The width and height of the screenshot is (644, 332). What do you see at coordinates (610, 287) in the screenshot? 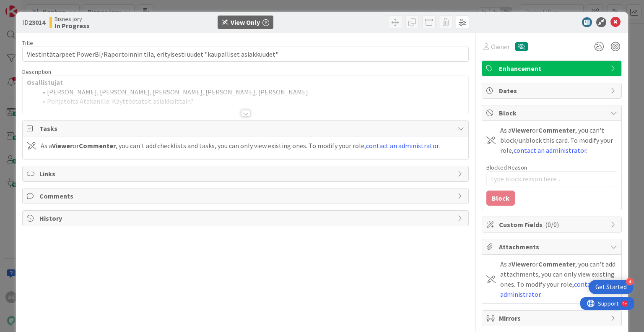
I see `div: Get Started` at bounding box center [610, 287].